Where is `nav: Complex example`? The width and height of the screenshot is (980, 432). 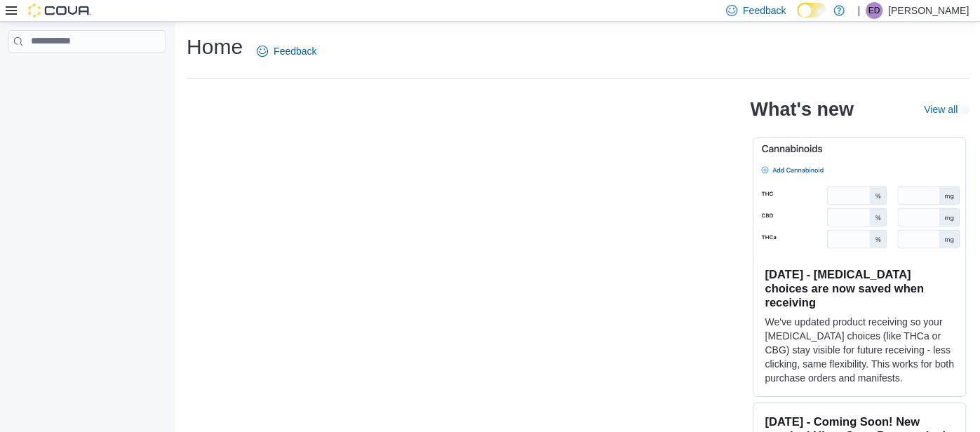 nav: Complex example is located at coordinates (87, 72).